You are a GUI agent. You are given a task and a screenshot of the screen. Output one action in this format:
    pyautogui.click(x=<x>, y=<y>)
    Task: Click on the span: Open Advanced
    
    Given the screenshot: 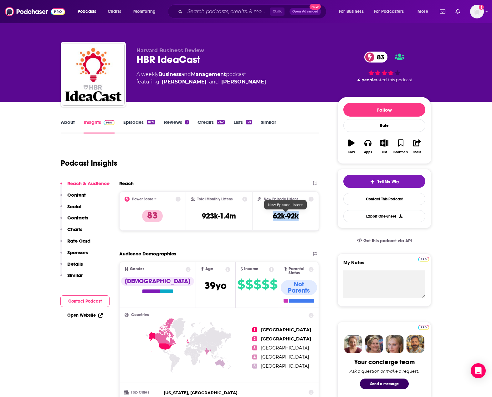 What is the action you would take?
    pyautogui.click(x=305, y=12)
    